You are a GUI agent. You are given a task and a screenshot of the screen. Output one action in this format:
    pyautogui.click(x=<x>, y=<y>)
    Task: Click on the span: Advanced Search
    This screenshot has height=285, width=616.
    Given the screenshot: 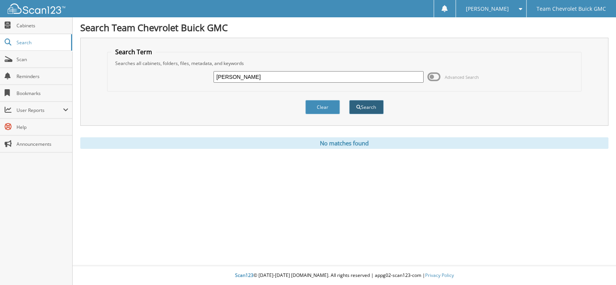 What is the action you would take?
    pyautogui.click(x=462, y=77)
    